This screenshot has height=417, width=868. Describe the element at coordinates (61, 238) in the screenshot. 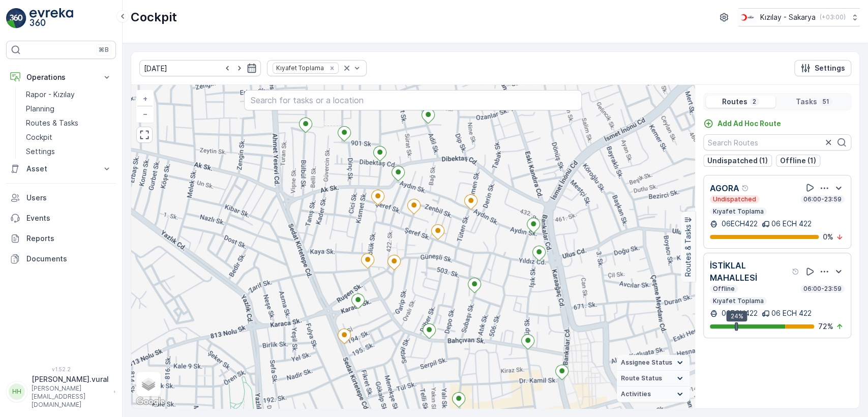

I see `a: Reports` at that location.